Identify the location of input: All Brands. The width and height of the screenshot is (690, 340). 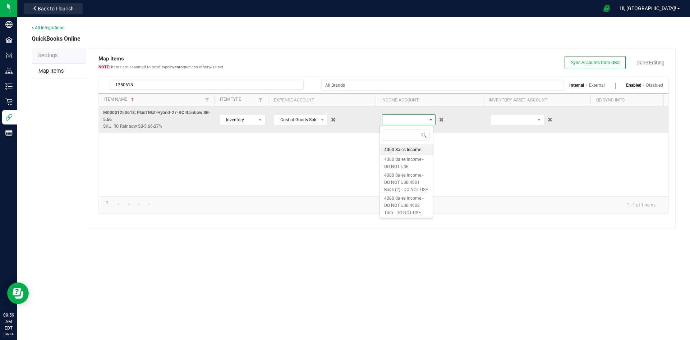
(438, 85).